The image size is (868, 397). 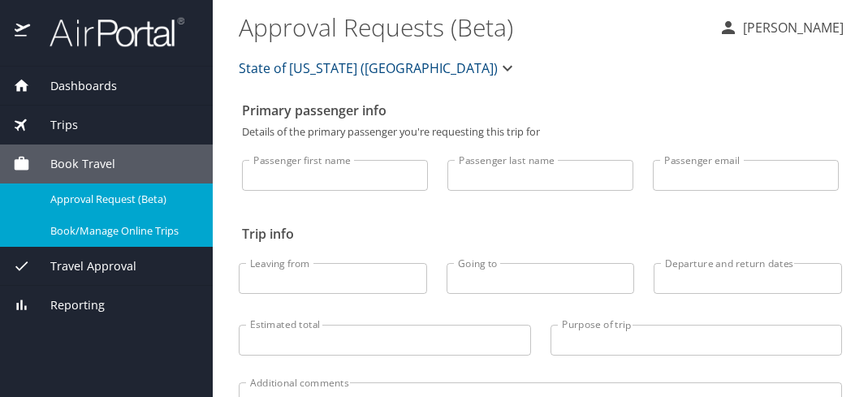 What do you see at coordinates (68, 305) in the screenshot?
I see `span: Reporting` at bounding box center [68, 305].